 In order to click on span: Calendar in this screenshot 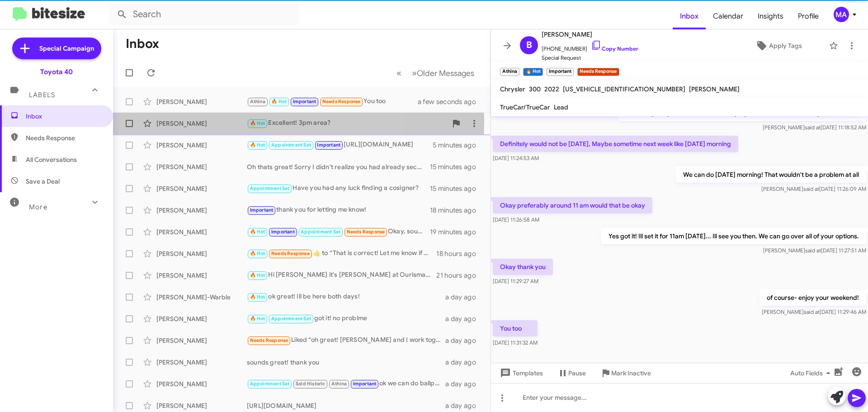, I will do `click(728, 16)`.